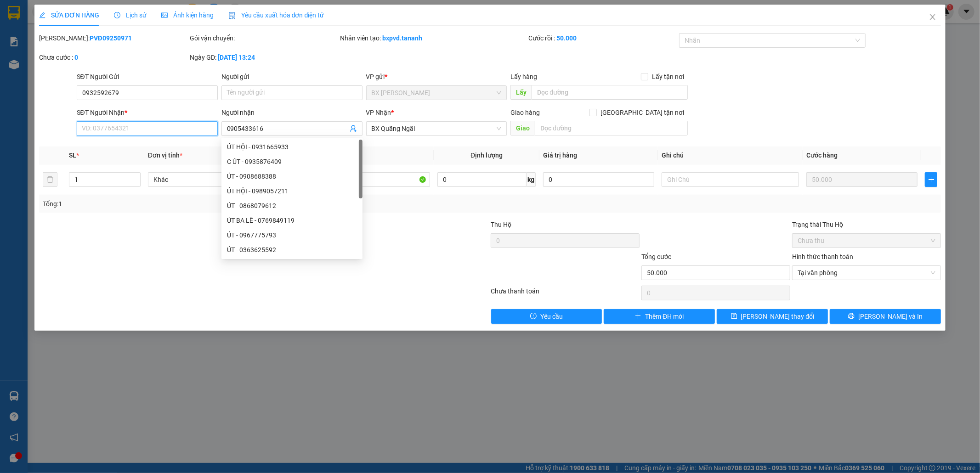  I want to click on span: SỬA ĐƠN HÀNG, so click(69, 15).